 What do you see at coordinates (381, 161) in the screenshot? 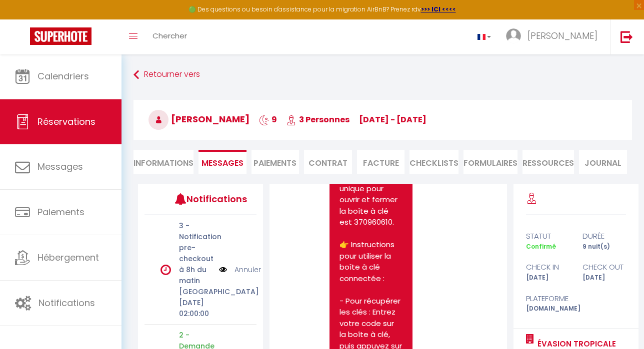
I see `li: Facture` at bounding box center [381, 161].